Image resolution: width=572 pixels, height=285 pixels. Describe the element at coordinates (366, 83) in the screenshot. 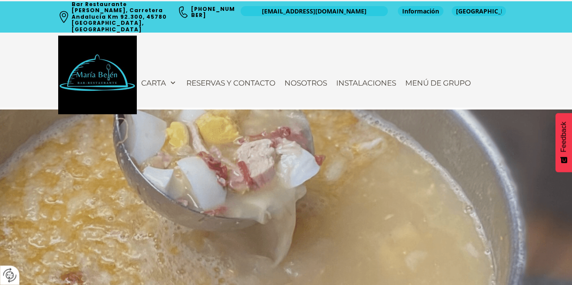

I see `span: Instalaciones` at that location.